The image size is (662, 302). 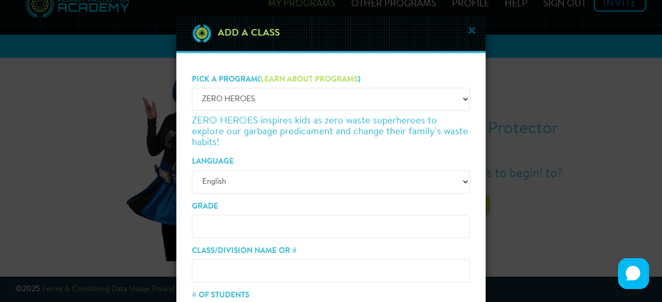 I want to click on a: Learn about programs, so click(x=309, y=80).